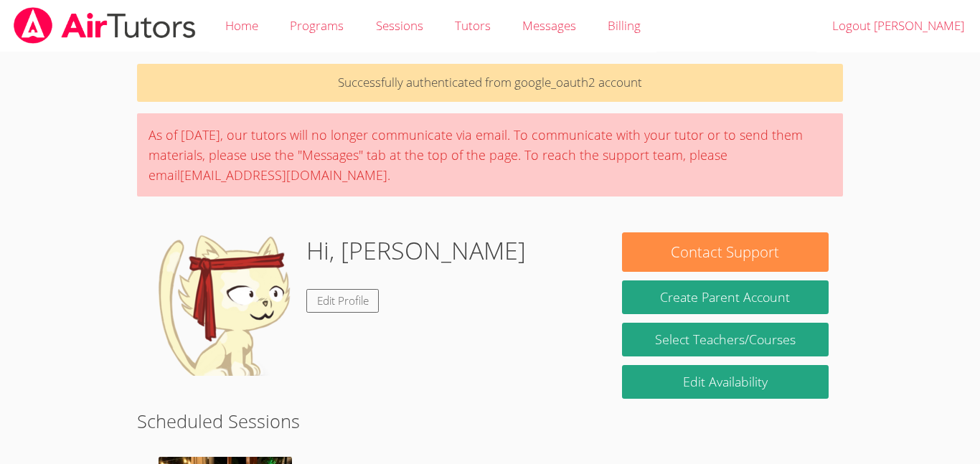  Describe the element at coordinates (725, 252) in the screenshot. I see `button: Contact Support` at that location.